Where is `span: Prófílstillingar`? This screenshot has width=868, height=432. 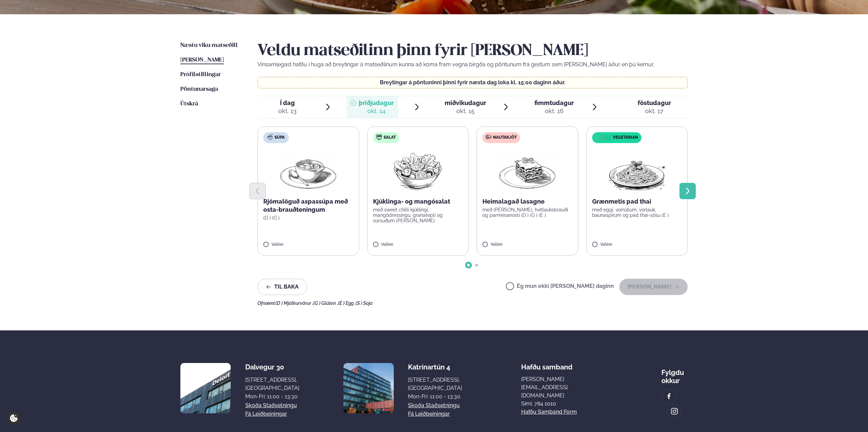 span: Prófílstillingar is located at coordinates (201, 74).